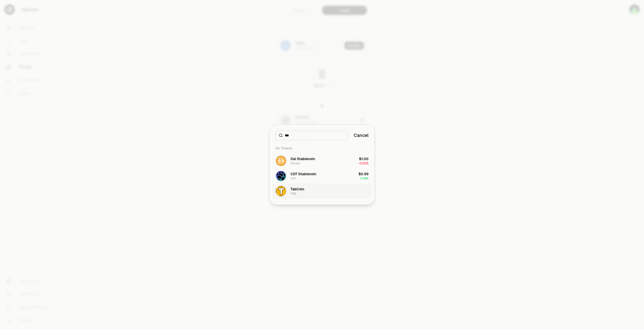 This screenshot has width=644, height=329. What do you see at coordinates (281, 191) in the screenshot?
I see `img: TAB Logo` at bounding box center [281, 191].